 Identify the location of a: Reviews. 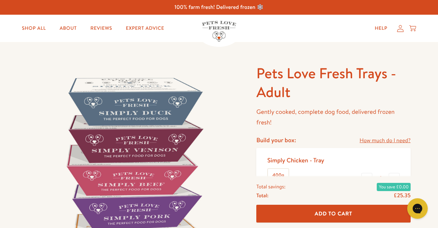
(101, 28).